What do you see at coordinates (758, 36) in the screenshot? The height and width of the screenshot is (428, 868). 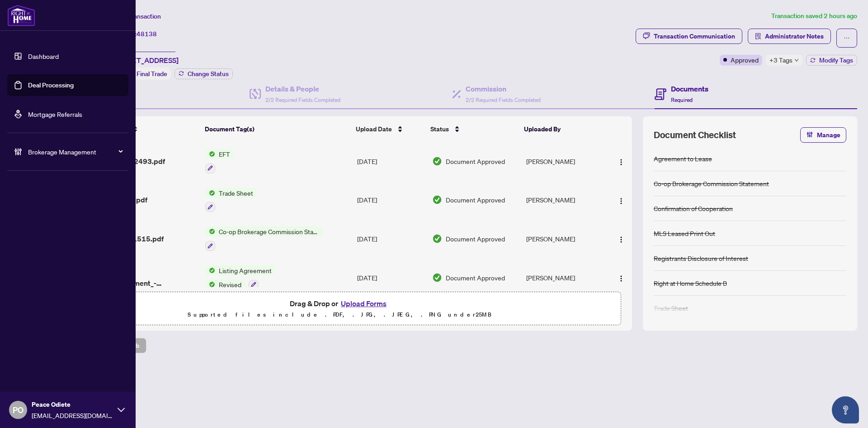 I see `span: solution` at bounding box center [758, 36].